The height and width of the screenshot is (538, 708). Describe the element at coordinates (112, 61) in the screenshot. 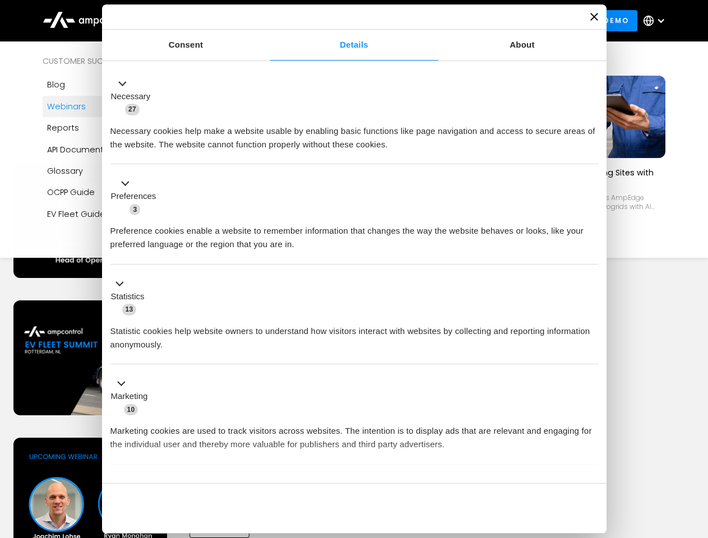

I see `div: Customer success` at that location.